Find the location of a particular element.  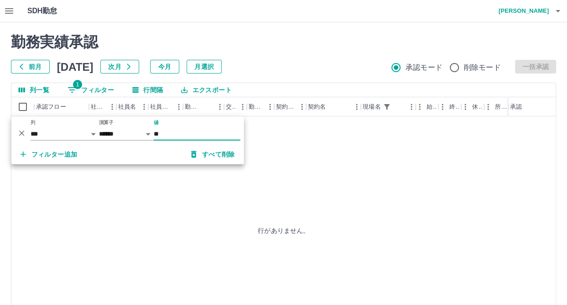

button: 今月 is located at coordinates (165, 67).